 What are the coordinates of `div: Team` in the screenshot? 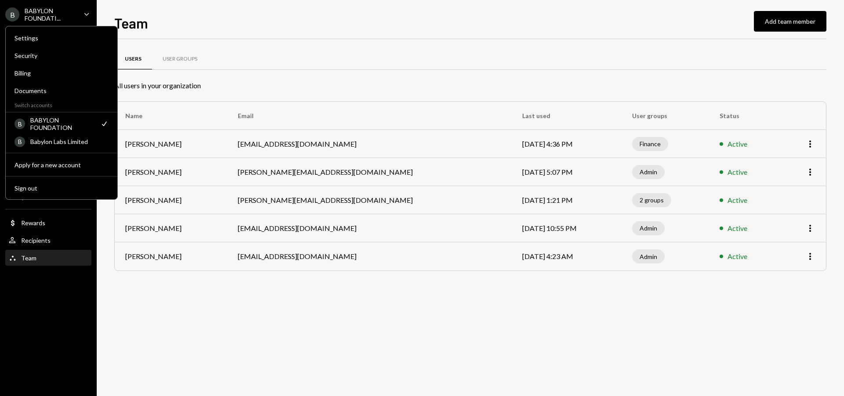 It's located at (29, 258).